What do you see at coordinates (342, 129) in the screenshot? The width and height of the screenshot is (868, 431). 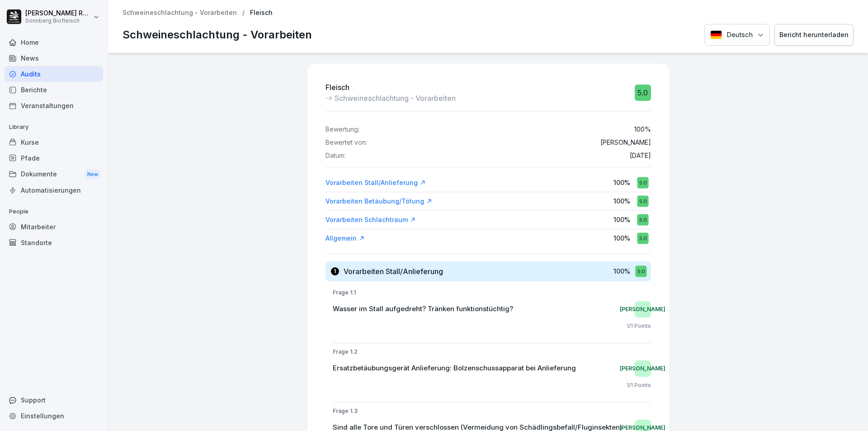 I see `p: Bewertung:` at bounding box center [342, 129].